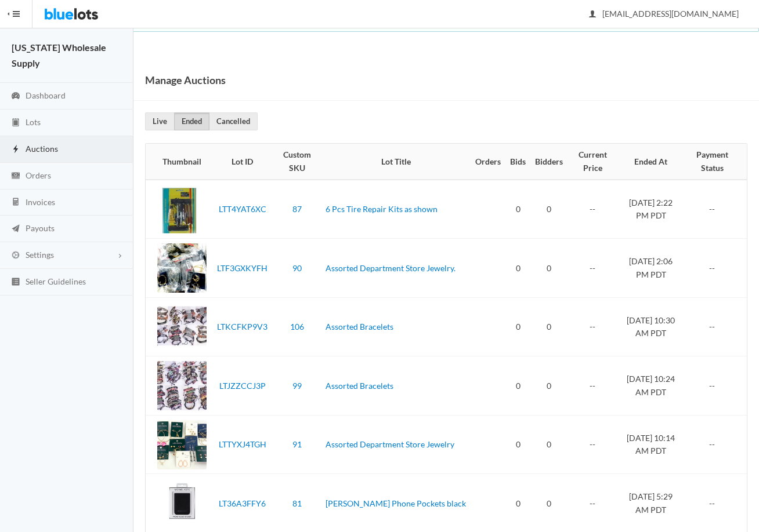 Image resolution: width=759 pixels, height=532 pixels. I want to click on a: Assorted Department Store Jewelry., so click(390, 268).